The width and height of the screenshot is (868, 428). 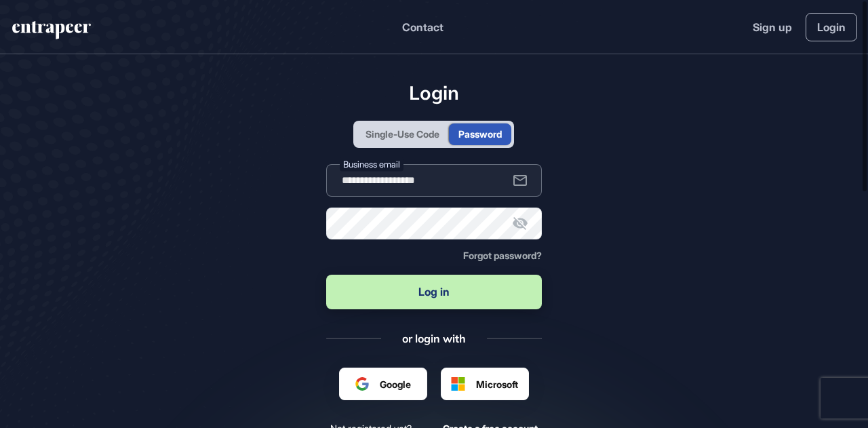 I want to click on button: Log in, so click(x=434, y=292).